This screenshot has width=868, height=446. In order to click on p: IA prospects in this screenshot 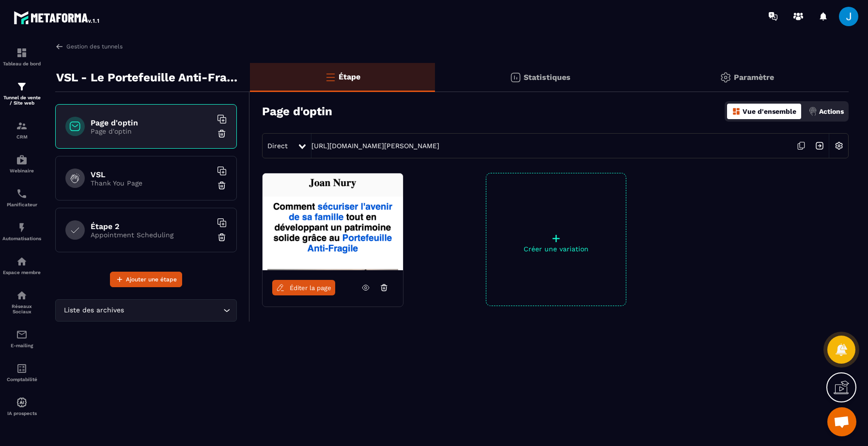, I will do `click(22, 413)`.